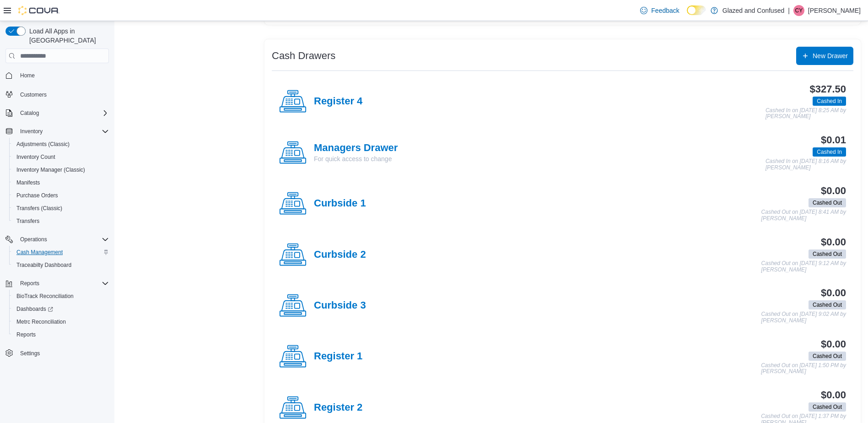 The height and width of the screenshot is (423, 868). Describe the element at coordinates (61, 252) in the screenshot. I see `button: Cash Management` at that location.